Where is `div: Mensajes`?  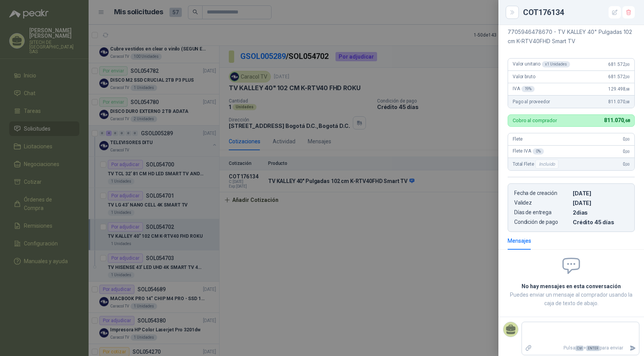 div: Mensajes is located at coordinates (519, 241).